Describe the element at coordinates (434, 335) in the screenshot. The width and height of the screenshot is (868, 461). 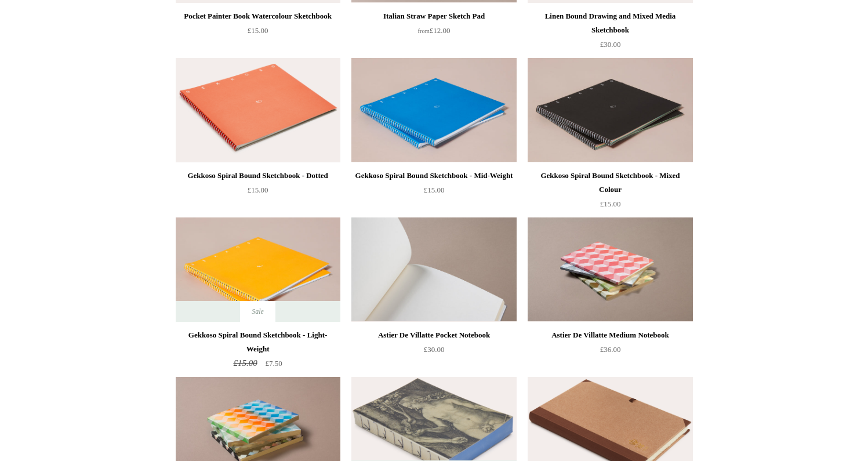
I see `div: Astier De Villatte Pocket Notebook` at that location.